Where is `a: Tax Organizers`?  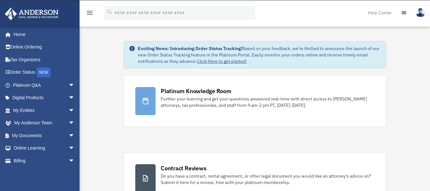
a: Tax Organizers is located at coordinates (44, 60).